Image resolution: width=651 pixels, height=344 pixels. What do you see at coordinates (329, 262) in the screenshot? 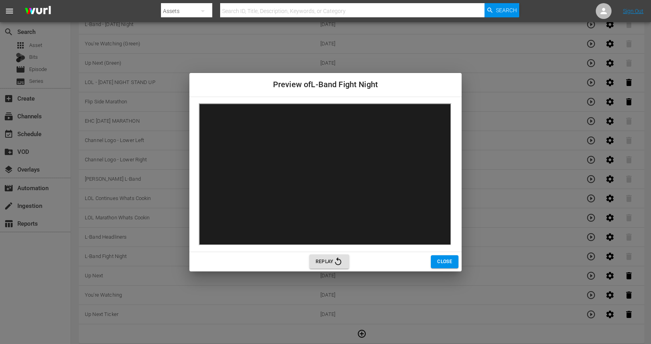
I see `span: Replay` at bounding box center [329, 262].